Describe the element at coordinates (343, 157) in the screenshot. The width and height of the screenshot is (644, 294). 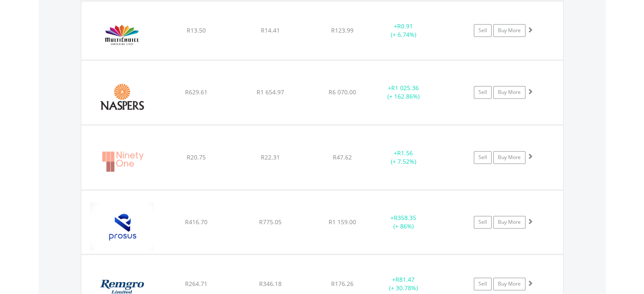
I see `span: R47.62` at that location.